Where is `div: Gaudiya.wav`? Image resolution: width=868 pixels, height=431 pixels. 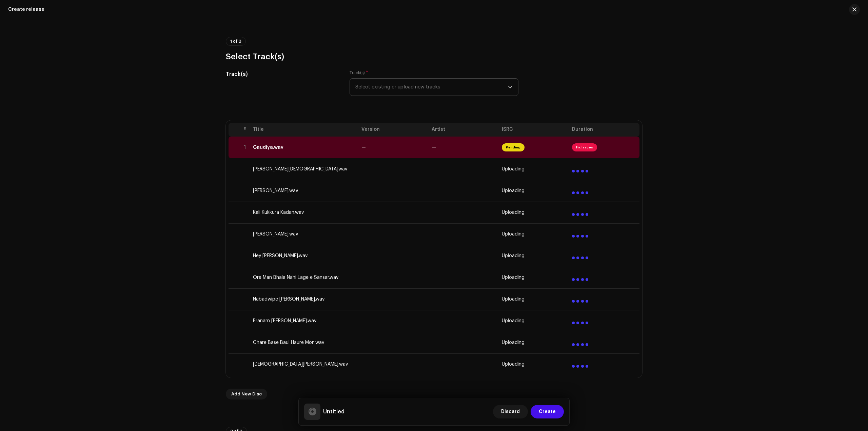
div: Gaudiya.wav is located at coordinates (268, 147).